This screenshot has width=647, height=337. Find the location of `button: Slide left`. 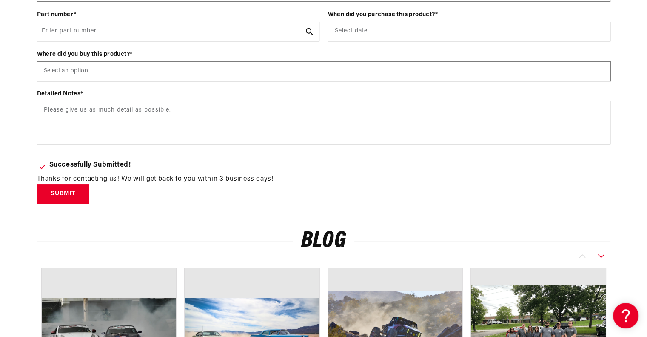

button: Slide left is located at coordinates (583, 256).